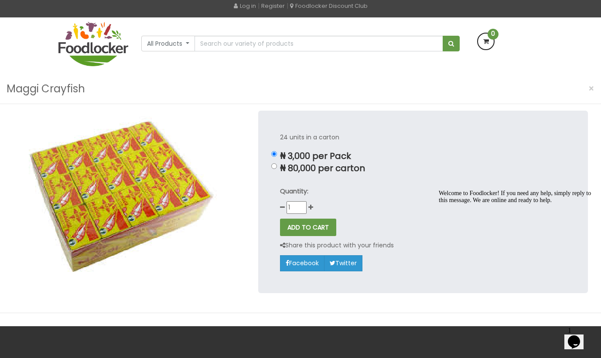  I want to click on button: Close, so click(591, 88).